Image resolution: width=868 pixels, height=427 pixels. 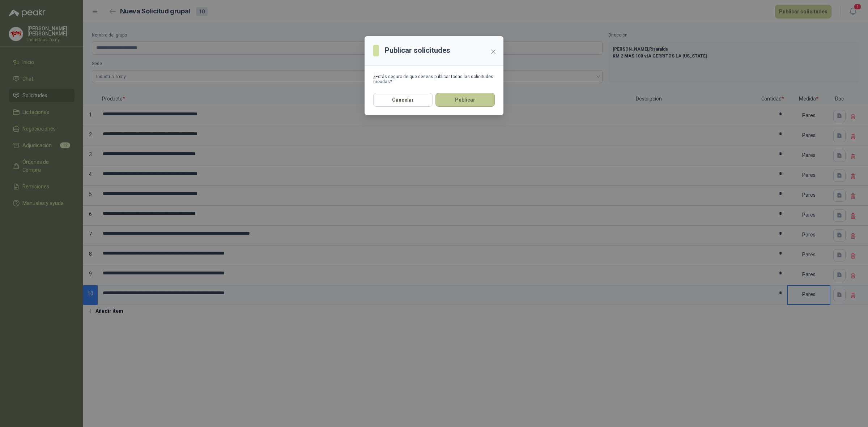 What do you see at coordinates (494, 52) in the screenshot?
I see `button: Close` at bounding box center [494, 52].